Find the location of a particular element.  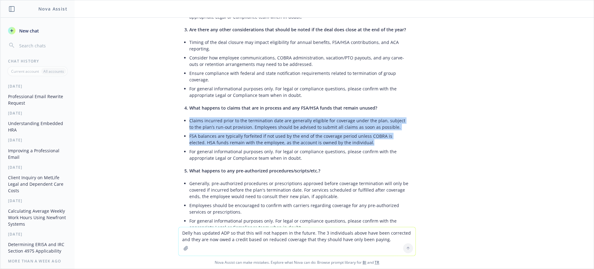

span: Nova Assist can make mistakes. Explore what Nova can do: Browse prompt library for and is located at coordinates (297, 262).